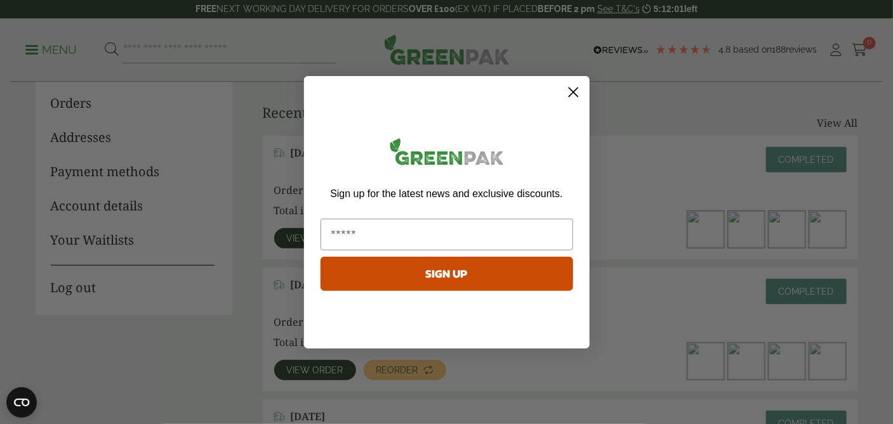 The height and width of the screenshot is (424, 893). Describe the element at coordinates (446, 194) in the screenshot. I see `span: Sign up for the latest news and exclusive discounts.` at that location.